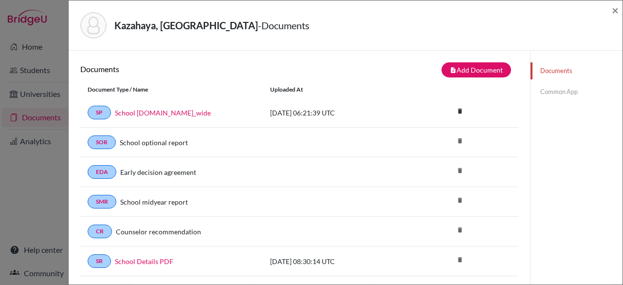 The height and width of the screenshot is (285, 623). What do you see at coordinates (102, 172) in the screenshot?
I see `a: EDA` at bounding box center [102, 172].